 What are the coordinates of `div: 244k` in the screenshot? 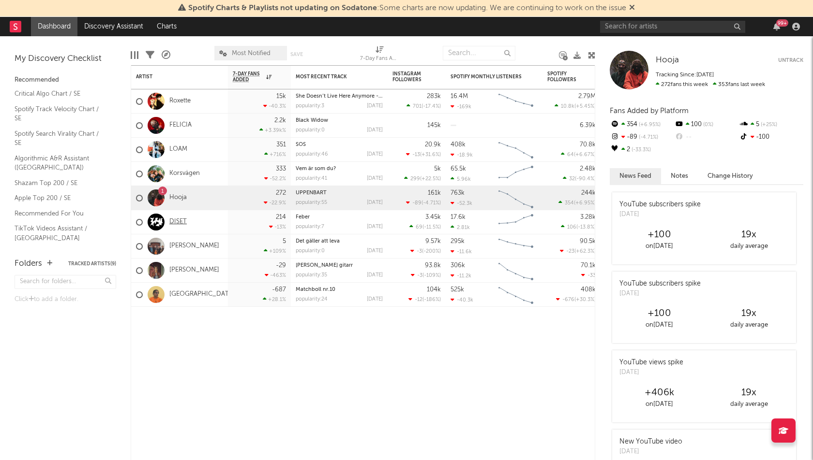 It's located at (588, 193).